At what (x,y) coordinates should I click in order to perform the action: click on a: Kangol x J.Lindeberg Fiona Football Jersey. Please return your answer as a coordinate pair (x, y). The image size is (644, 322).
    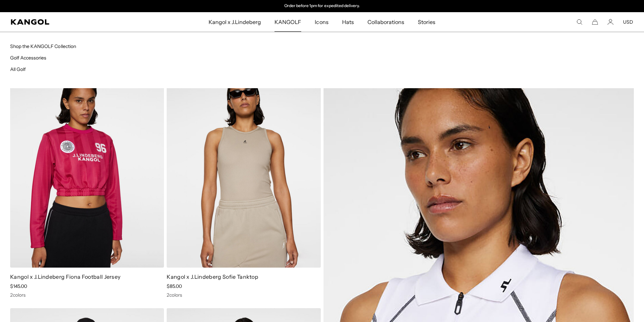
    Looking at the image, I should click on (65, 277).